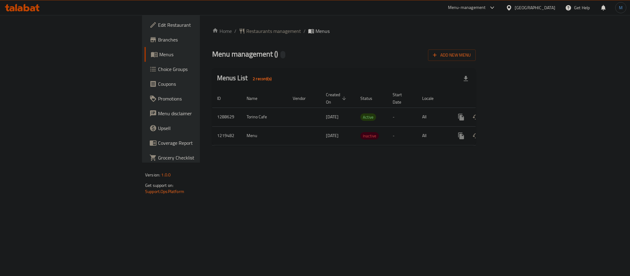 Image resolution: width=630 pixels, height=276 pixels. What do you see at coordinates (196, 128) in the screenshot?
I see `a: Upsell` at bounding box center [196, 128].